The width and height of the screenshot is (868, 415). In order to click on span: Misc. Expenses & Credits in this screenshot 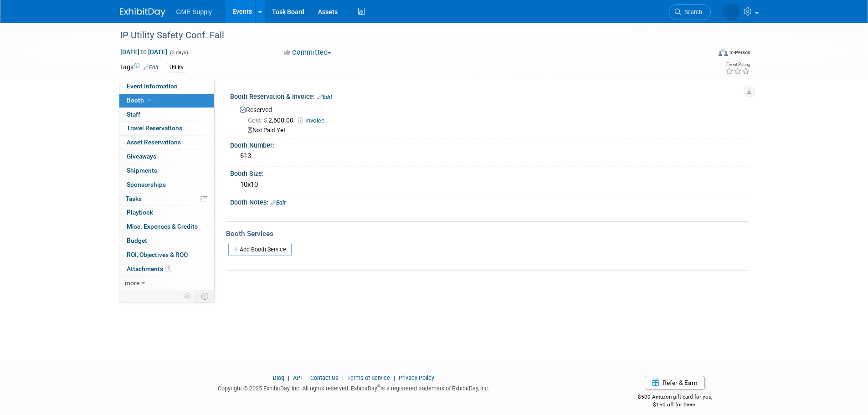, I will do `click(162, 226)`.